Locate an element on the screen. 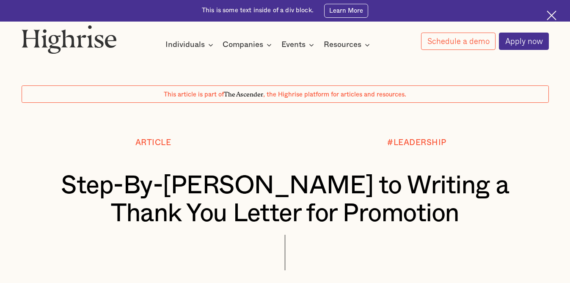 The height and width of the screenshot is (283, 570). span: , the Highrise platform for articles and resources. is located at coordinates (334, 94).